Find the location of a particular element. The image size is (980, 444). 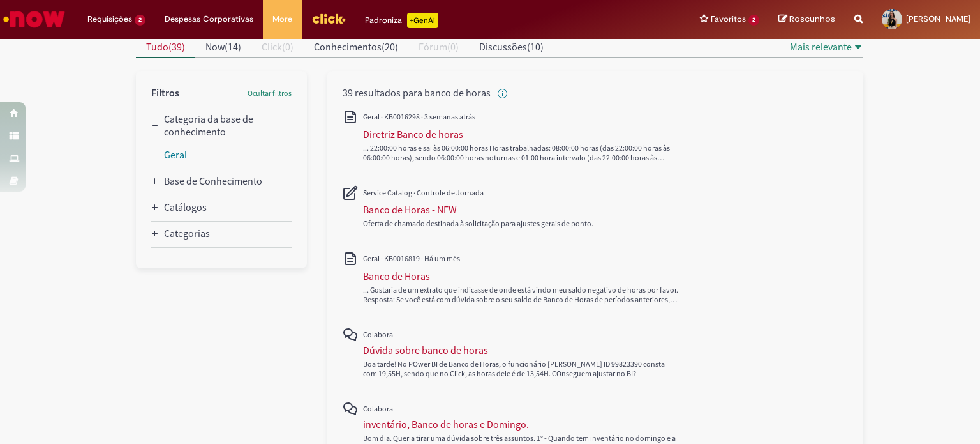

span: Rascunhos is located at coordinates (812, 19).